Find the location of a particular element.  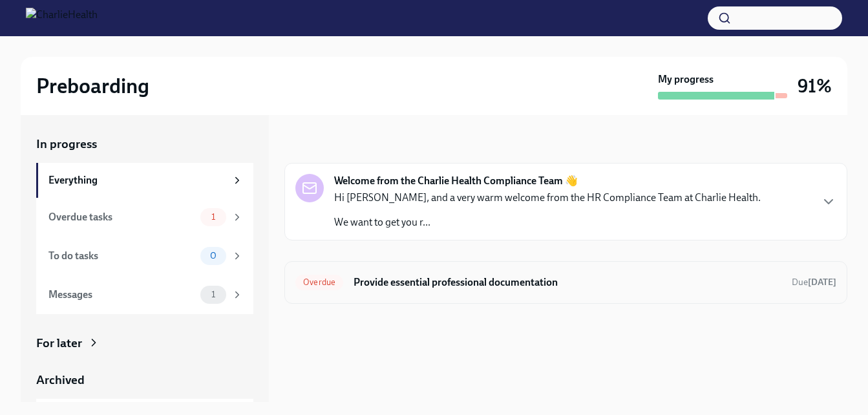

span: August 5th, 2025 08:00 is located at coordinates (814, 282).